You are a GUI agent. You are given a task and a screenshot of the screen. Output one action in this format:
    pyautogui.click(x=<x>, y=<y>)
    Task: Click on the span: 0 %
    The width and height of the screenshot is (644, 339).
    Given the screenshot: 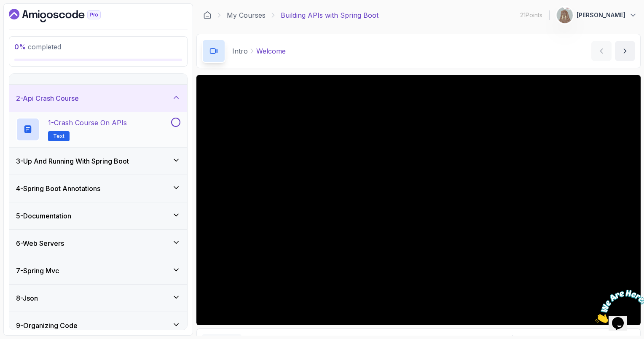 What is the action you would take?
    pyautogui.click(x=20, y=47)
    